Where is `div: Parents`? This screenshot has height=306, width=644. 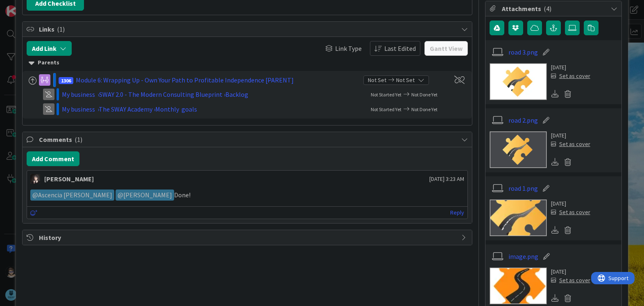
div: Parents is located at coordinates (247, 63).